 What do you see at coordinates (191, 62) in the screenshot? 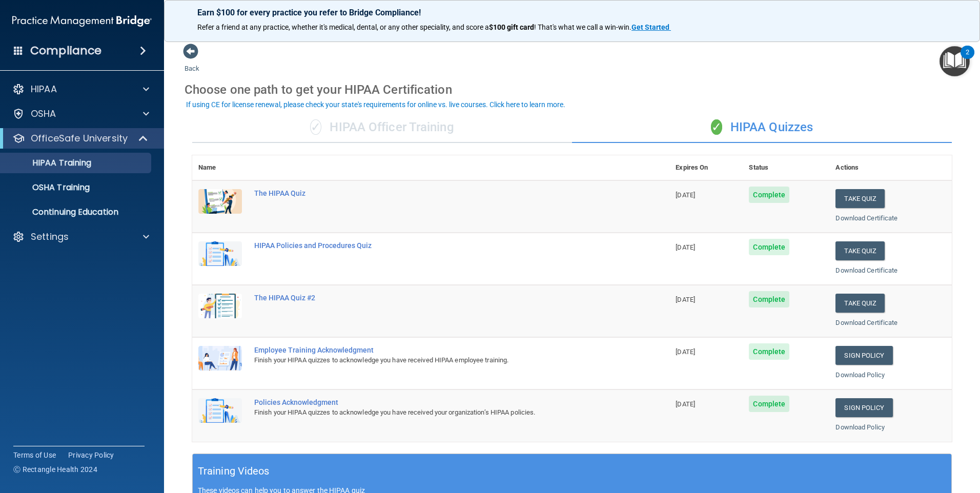
I see `a: Back` at bounding box center [191, 62].